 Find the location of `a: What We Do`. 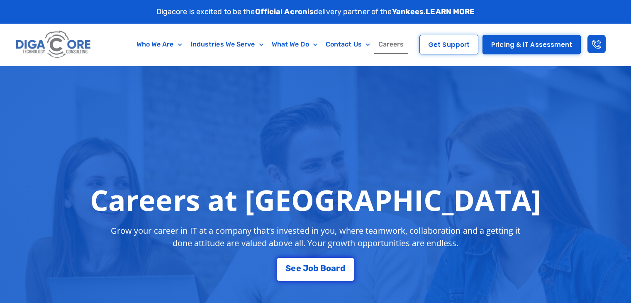

a: What We Do is located at coordinates (294, 44).